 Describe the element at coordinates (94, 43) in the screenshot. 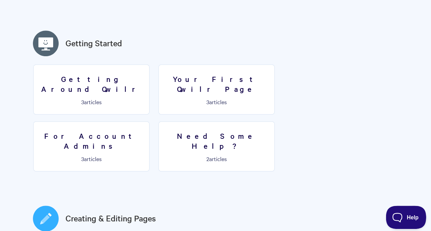

I see `a: Getting Started` at that location.